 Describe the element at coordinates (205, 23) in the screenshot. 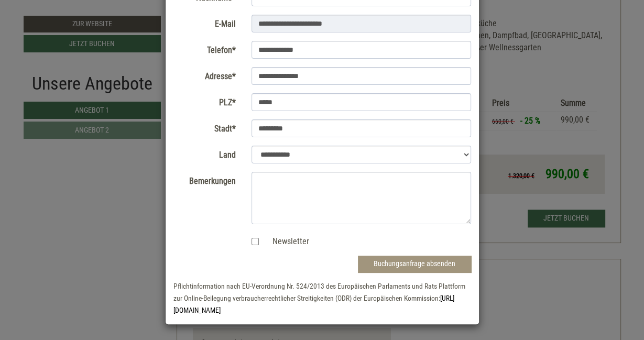

I see `label: E-Mail` at that location.